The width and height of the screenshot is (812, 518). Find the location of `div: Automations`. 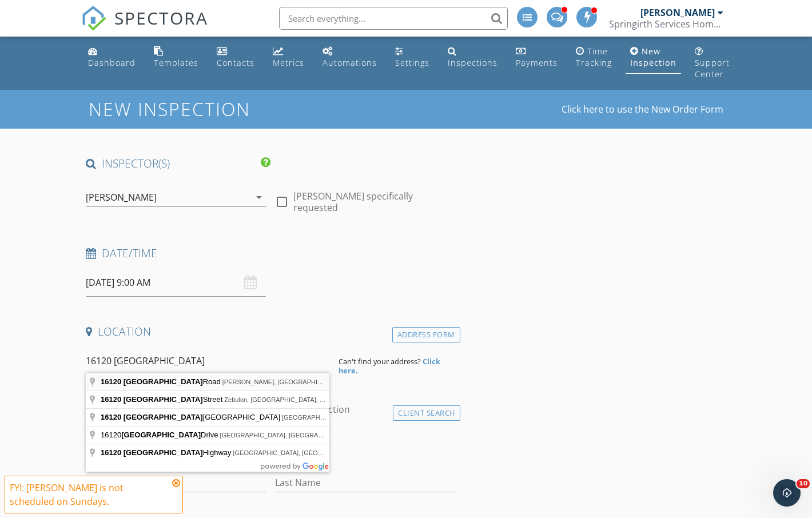

div: Automations is located at coordinates (350, 63).